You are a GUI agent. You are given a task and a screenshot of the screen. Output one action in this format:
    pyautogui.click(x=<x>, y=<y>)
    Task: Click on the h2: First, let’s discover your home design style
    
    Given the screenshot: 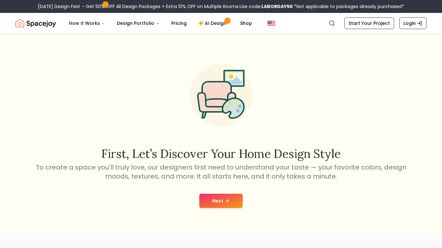 What is the action you would take?
    pyautogui.click(x=221, y=154)
    